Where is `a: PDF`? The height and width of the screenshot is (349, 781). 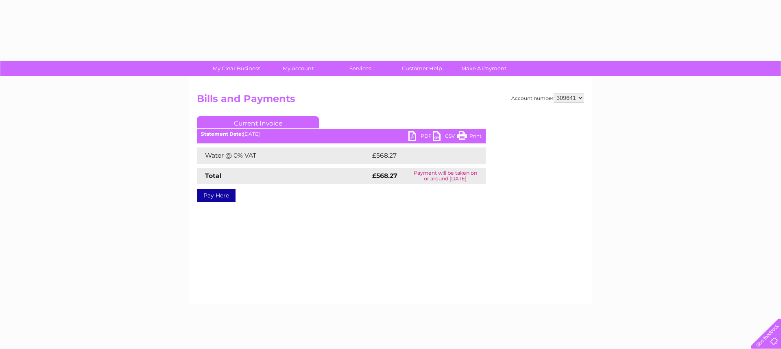
a: PDF is located at coordinates (421, 137).